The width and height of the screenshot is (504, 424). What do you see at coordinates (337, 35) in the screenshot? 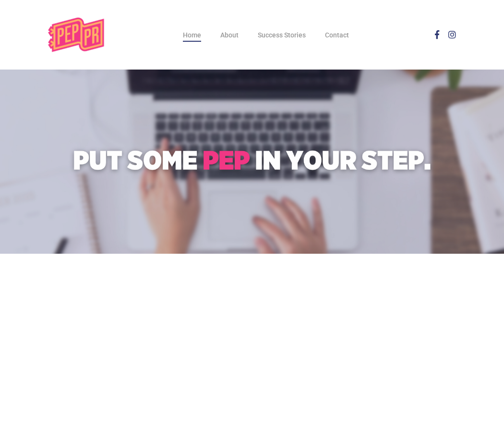
I see `span: Contact` at bounding box center [337, 35].